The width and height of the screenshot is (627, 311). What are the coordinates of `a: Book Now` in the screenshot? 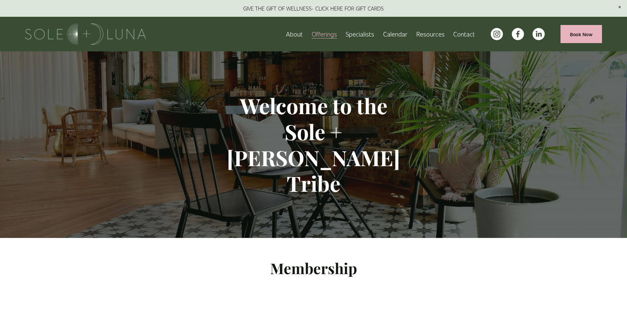 It's located at (581, 34).